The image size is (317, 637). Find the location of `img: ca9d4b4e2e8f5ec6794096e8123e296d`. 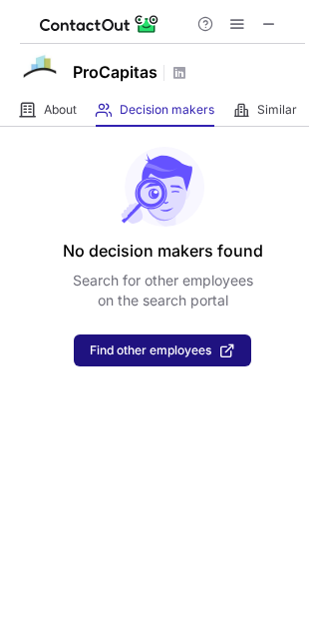

img: ca9d4b4e2e8f5ec6794096e8123e296d is located at coordinates (40, 69).